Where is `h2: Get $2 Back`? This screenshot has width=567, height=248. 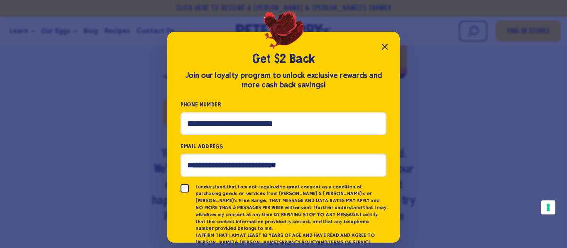
h2: Get $2 Back is located at coordinates (283, 60).